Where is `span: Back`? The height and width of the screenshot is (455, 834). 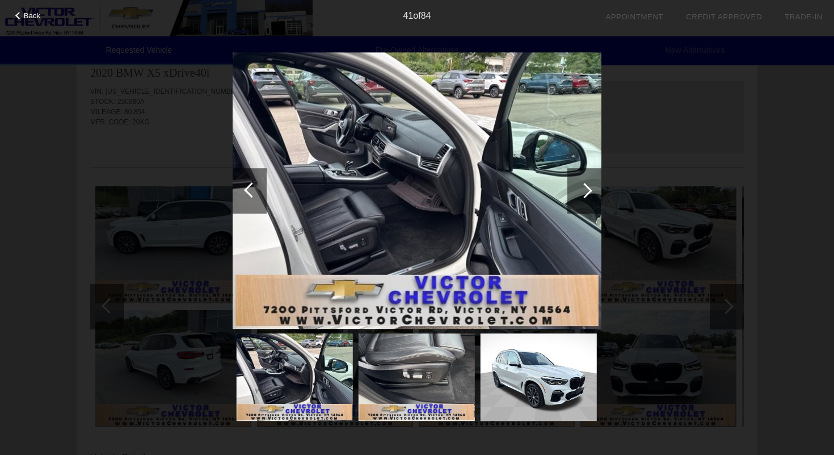 span: Back is located at coordinates (32, 15).